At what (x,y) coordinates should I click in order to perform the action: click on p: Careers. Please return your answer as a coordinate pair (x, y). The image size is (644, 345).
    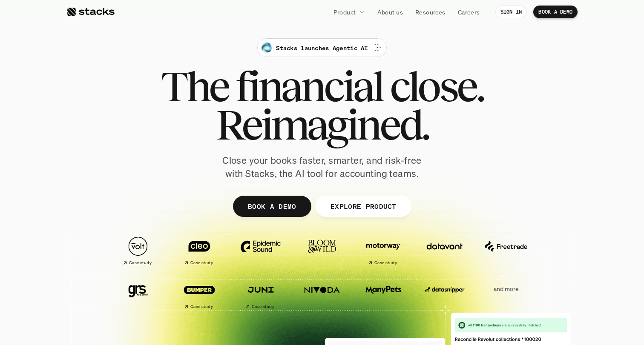
    Looking at the image, I should click on (469, 12).